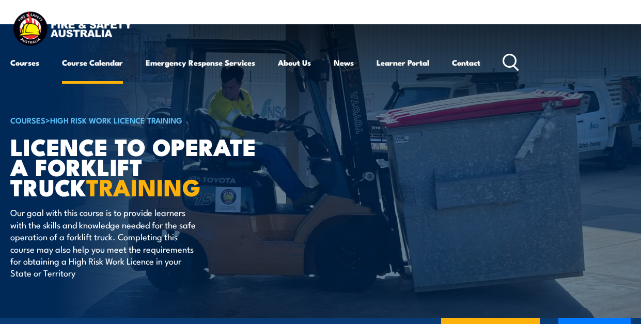  I want to click on a: Courses, so click(25, 63).